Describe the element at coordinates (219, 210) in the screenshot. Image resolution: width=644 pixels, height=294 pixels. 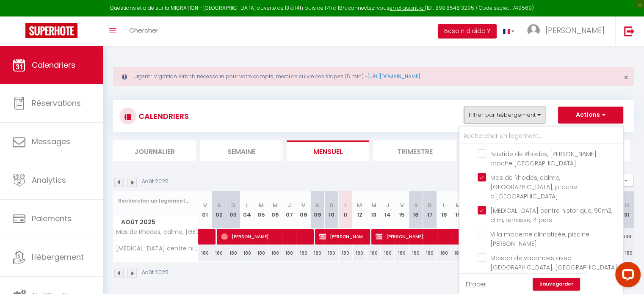
I see `th: 02` at that location.